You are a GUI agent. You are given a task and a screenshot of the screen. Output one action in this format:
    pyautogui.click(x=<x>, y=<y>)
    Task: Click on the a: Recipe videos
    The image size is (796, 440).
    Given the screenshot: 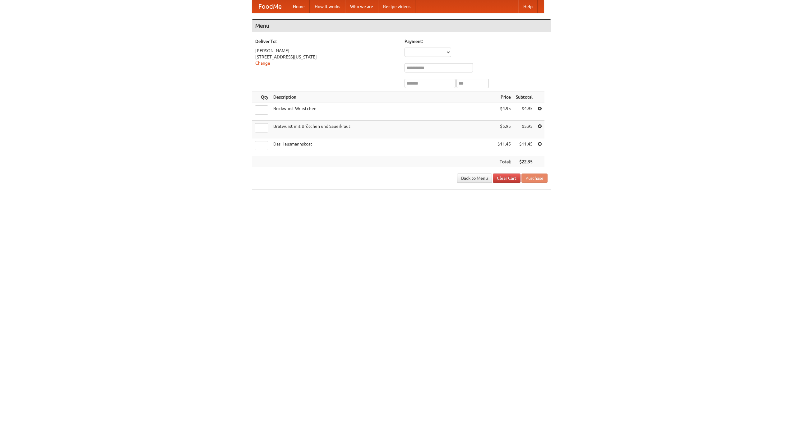 What is the action you would take?
    pyautogui.click(x=397, y=7)
    